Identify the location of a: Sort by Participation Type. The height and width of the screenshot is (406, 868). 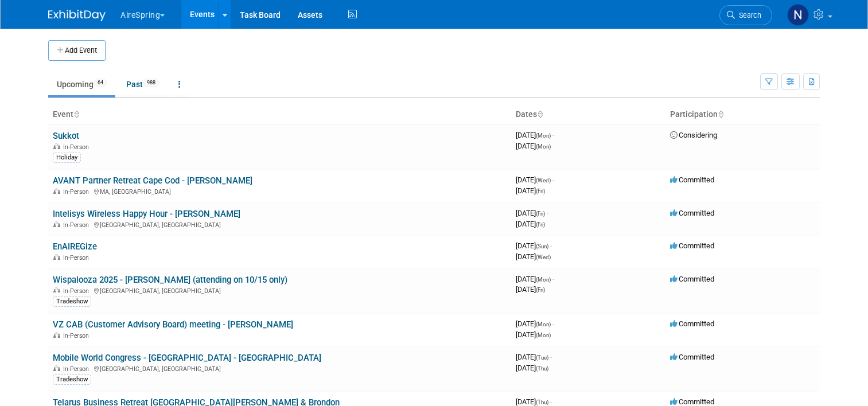
(721, 114).